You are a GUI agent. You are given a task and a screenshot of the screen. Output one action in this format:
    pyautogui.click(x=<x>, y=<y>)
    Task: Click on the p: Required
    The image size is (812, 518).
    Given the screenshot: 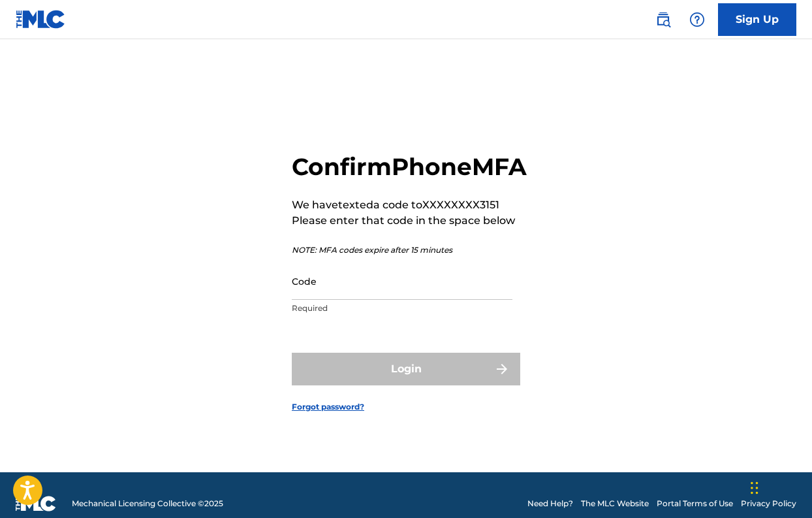 What is the action you would take?
    pyautogui.click(x=402, y=308)
    